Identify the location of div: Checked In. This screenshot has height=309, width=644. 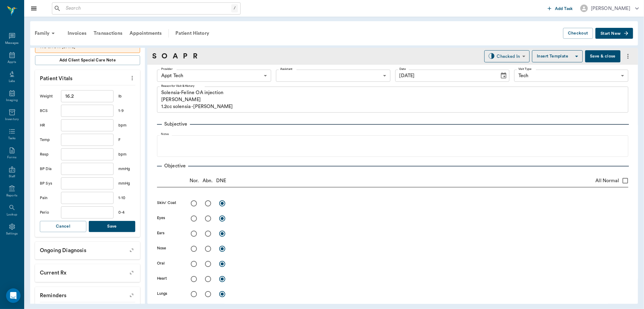
(508, 56).